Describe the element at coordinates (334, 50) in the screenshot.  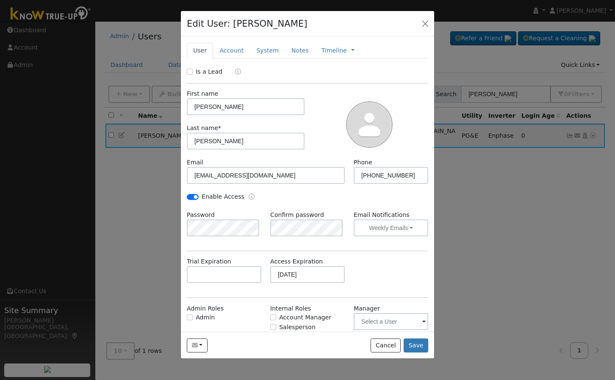
I see `a: Timeline` at that location.